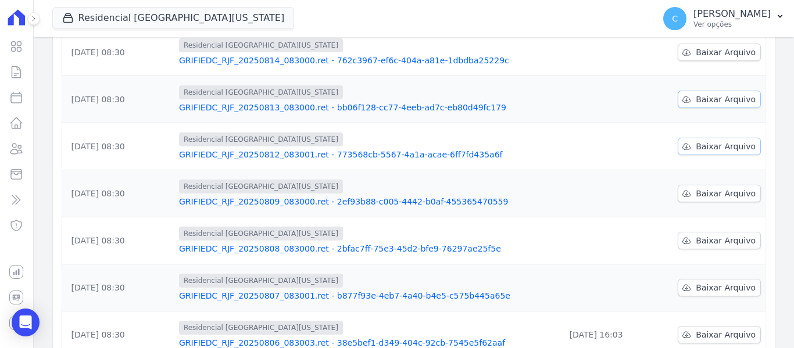  Describe the element at coordinates (367, 296) in the screenshot. I see `a: GRIFIEDC_RJF_20250807_083001.ret - b877f93e-4eb7-4a40-b4e5-c575b445a65e` at that location.